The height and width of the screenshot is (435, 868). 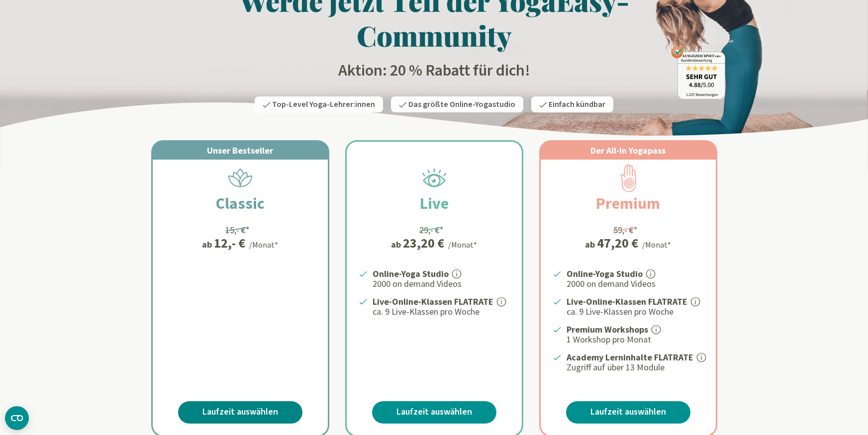 What do you see at coordinates (607, 329) in the screenshot?
I see `strong: Premium Workshops` at bounding box center [607, 329].